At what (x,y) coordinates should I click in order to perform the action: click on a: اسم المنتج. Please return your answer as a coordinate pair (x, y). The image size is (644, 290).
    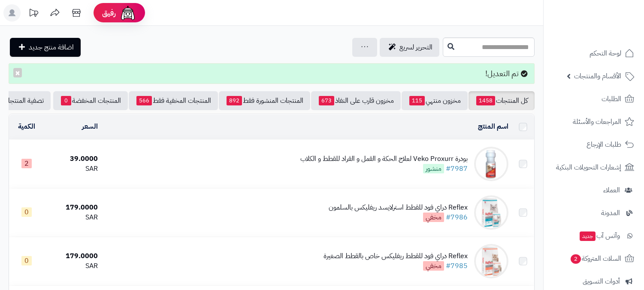
    Looking at the image, I should click on (493, 126).